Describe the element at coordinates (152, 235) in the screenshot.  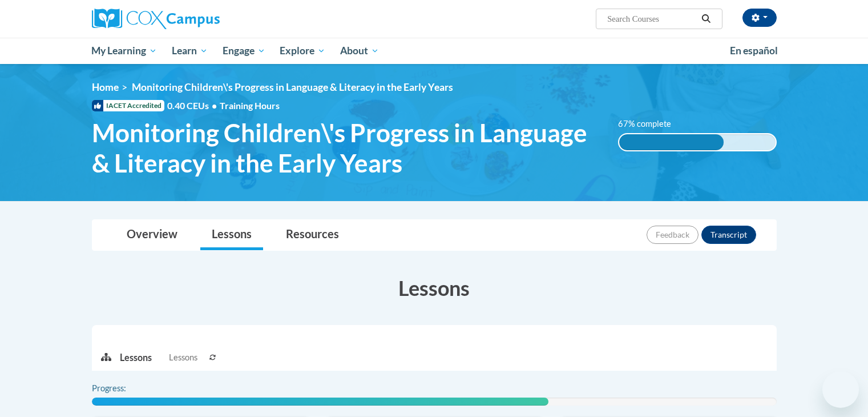
I see `a: Overview` at that location.